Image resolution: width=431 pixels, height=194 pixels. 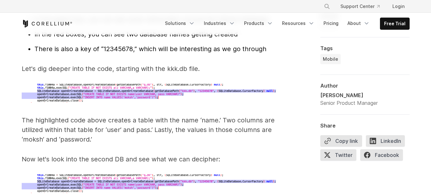 What do you see at coordinates (149, 183) in the screenshot?
I see `img: Second database in the kkk.db file` at bounding box center [149, 183].